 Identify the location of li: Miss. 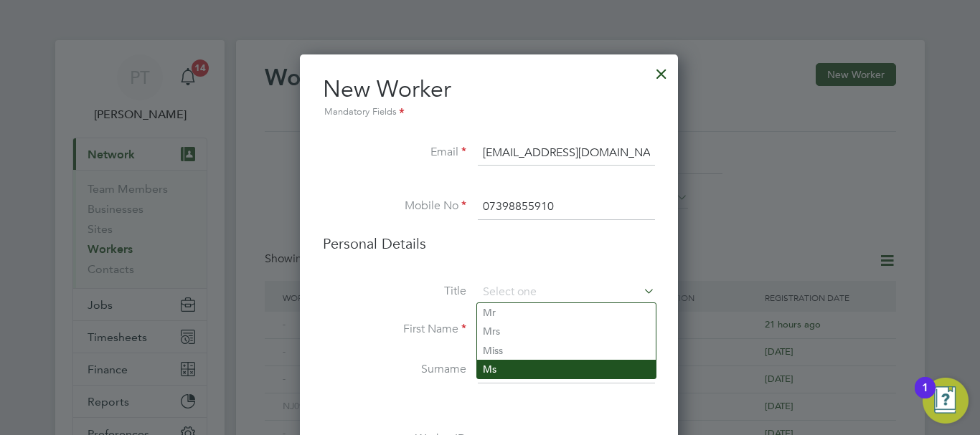
(566, 350).